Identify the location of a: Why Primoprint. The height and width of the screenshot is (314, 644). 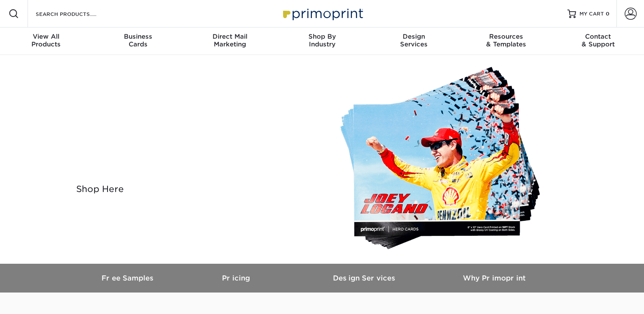
(494, 278).